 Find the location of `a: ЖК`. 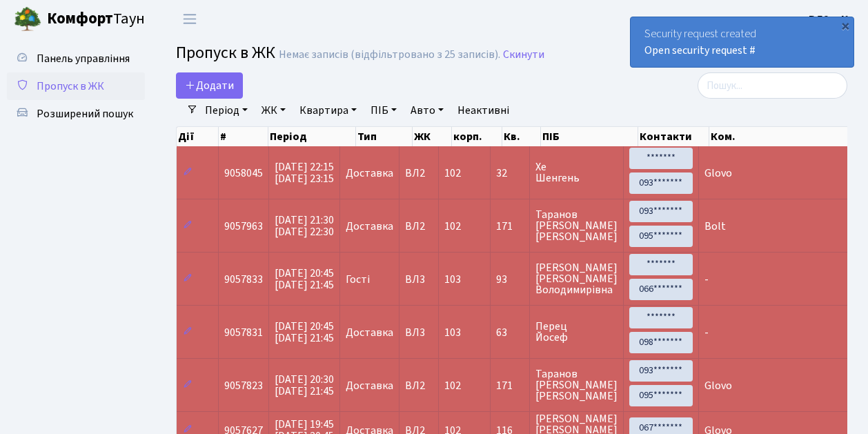

a: ЖК is located at coordinates (273, 111).